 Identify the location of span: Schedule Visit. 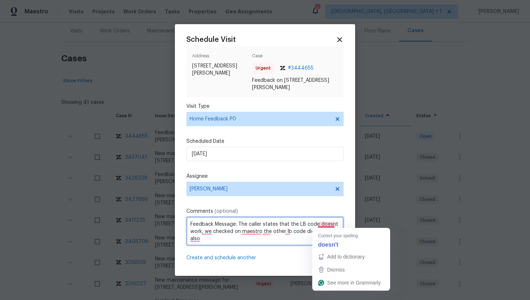
(211, 40).